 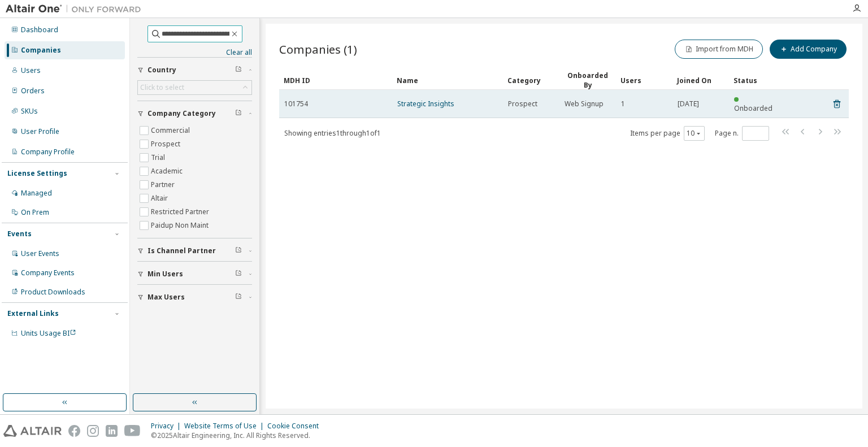 What do you see at coordinates (41, 131) in the screenshot?
I see `div: User Profile` at bounding box center [41, 131].